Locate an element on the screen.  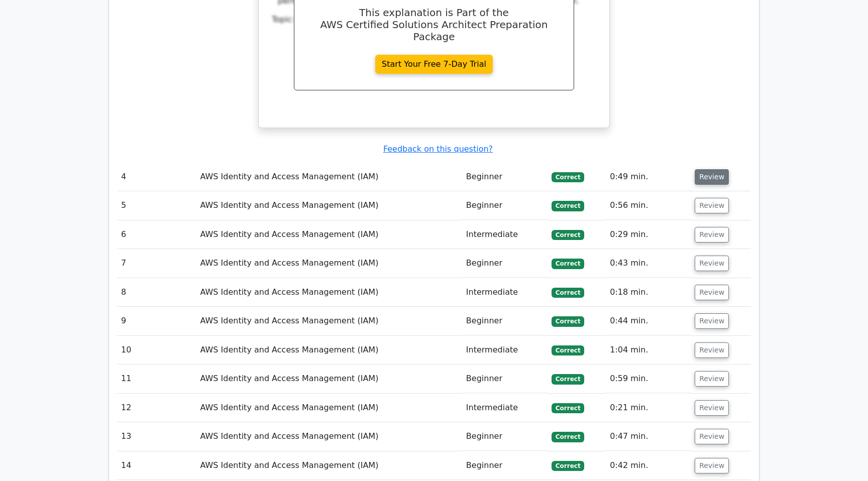
td: 0:47 min. is located at coordinates (648, 436).